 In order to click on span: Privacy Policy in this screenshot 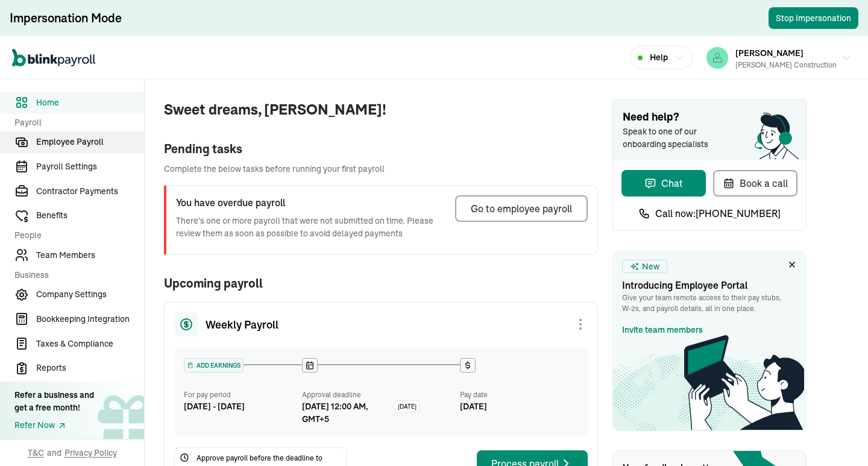, I will do `click(90, 453)`.